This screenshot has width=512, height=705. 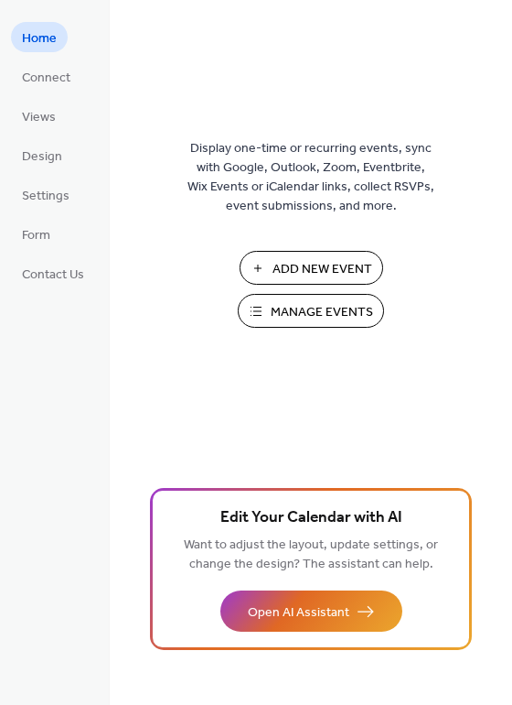 I want to click on a: Connect, so click(x=46, y=76).